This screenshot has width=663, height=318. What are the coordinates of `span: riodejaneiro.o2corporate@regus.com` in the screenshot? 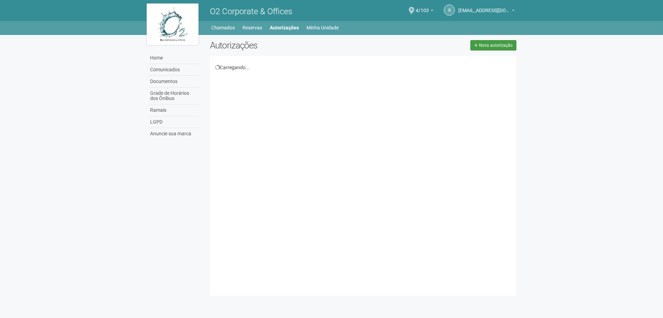 It's located at (484, 7).